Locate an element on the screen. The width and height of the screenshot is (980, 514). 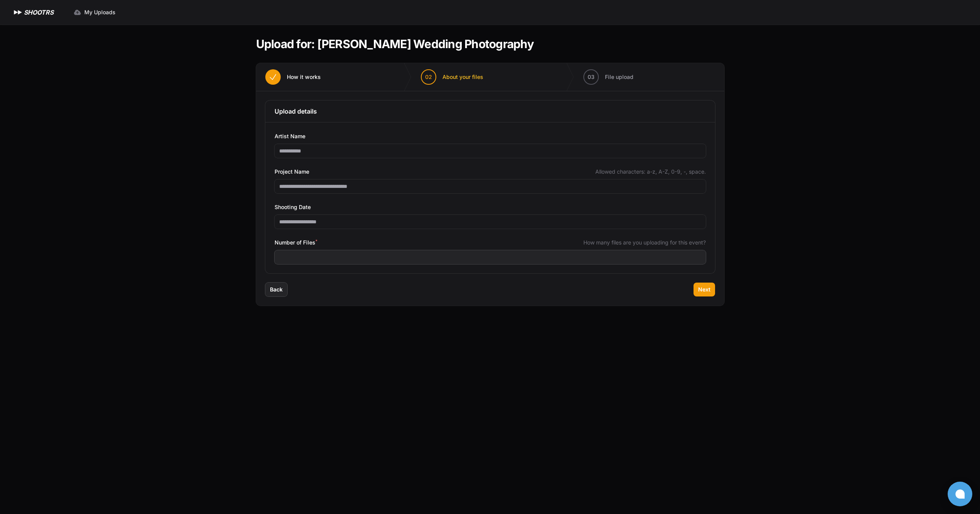
span: Number of Files is located at coordinates (296, 242).